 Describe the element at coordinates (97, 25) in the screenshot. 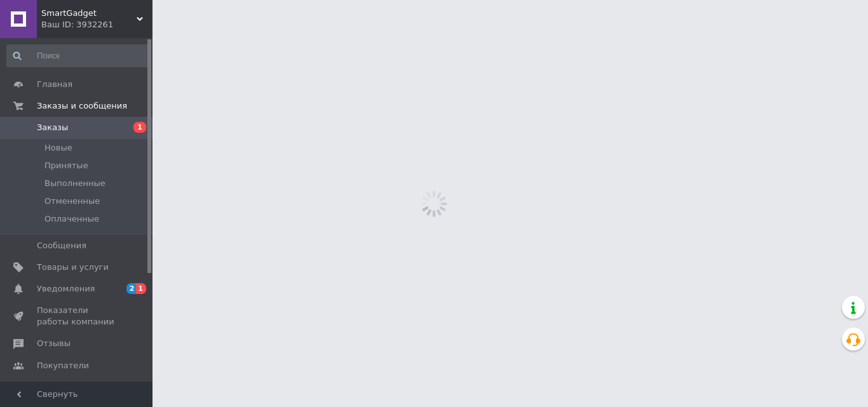

I see `div: Ваш ID: 3932261` at that location.